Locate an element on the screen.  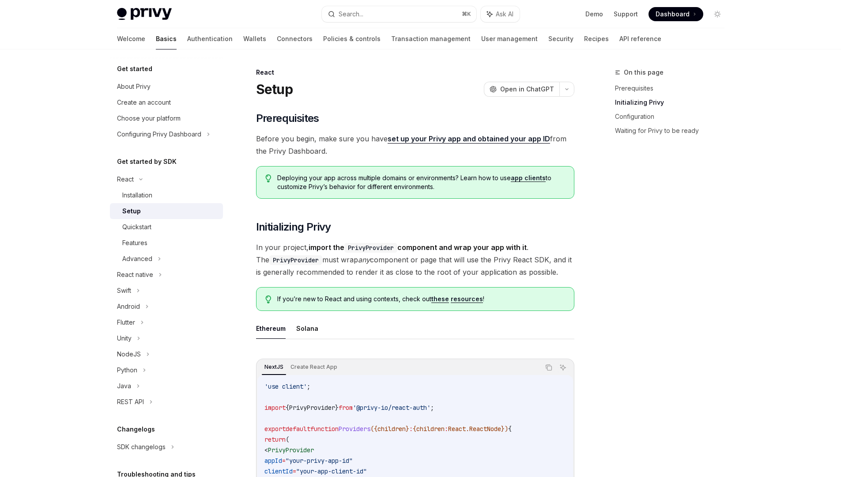
img: light logo is located at coordinates (144, 14).